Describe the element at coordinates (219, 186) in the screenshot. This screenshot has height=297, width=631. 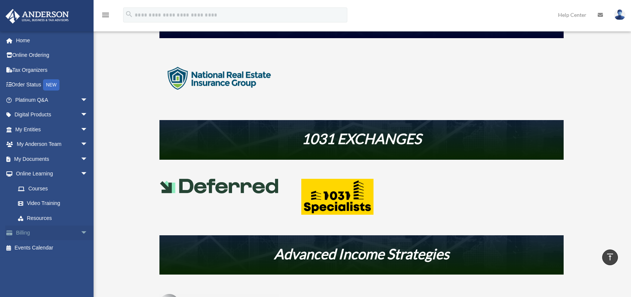
I see `img: Deferred` at that location.